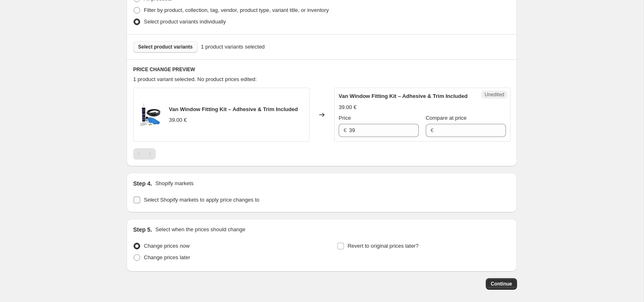  What do you see at coordinates (200, 230) in the screenshot?
I see `p: Select when the prices should change` at bounding box center [200, 230].